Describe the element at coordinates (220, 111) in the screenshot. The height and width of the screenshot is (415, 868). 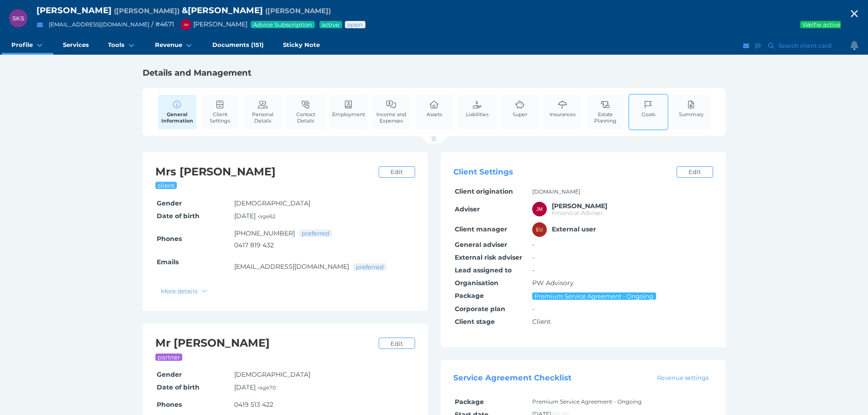
I see `a: Client Settings` at that location.